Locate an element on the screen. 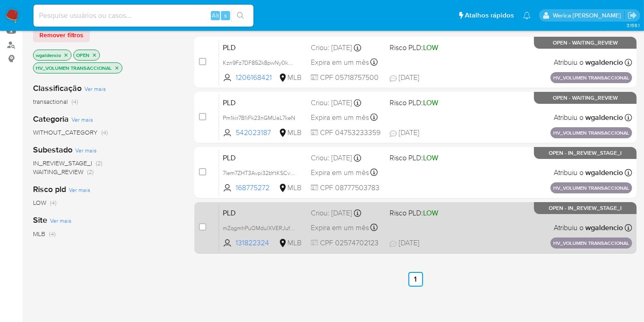 The height and width of the screenshot is (322, 644). span: Alt is located at coordinates (216, 15).